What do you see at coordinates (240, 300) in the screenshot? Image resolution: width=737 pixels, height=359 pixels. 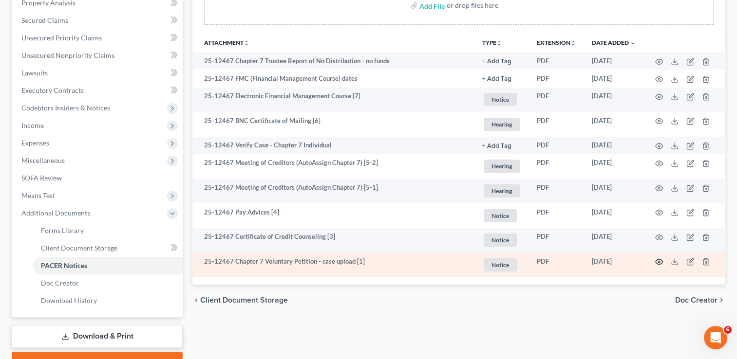 I see `button: chevron_left Client Document Storage` at bounding box center [240, 300].